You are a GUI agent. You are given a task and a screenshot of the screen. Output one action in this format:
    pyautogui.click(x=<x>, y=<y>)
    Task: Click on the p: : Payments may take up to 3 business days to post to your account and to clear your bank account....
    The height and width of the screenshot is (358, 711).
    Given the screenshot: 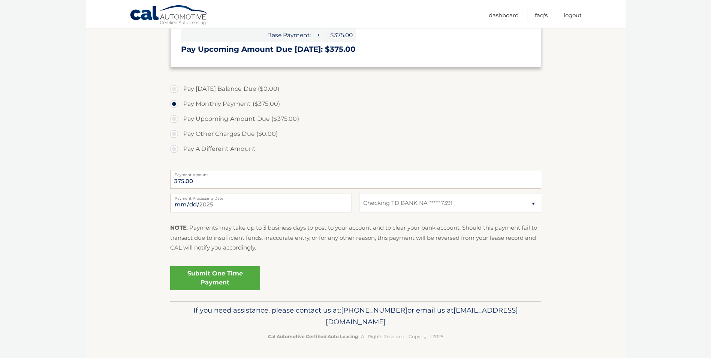 What is the action you would take?
    pyautogui.click(x=356, y=237)
    